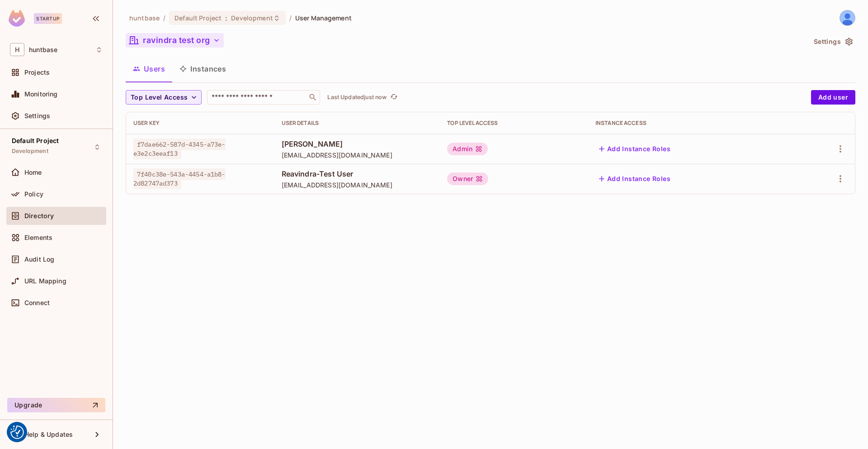 The height and width of the screenshot is (449, 868). I want to click on button: Add user, so click(833, 98).